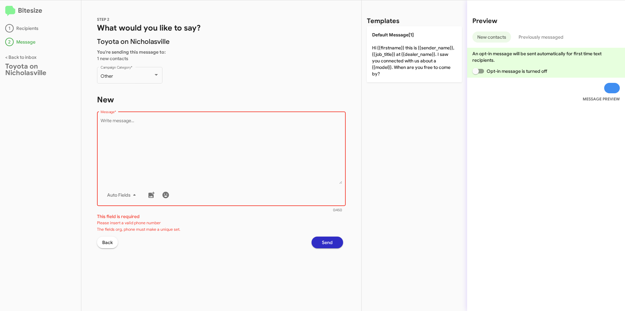 This screenshot has height=311, width=625. What do you see at coordinates (21, 57) in the screenshot?
I see `a: < Back to inbox` at bounding box center [21, 57].